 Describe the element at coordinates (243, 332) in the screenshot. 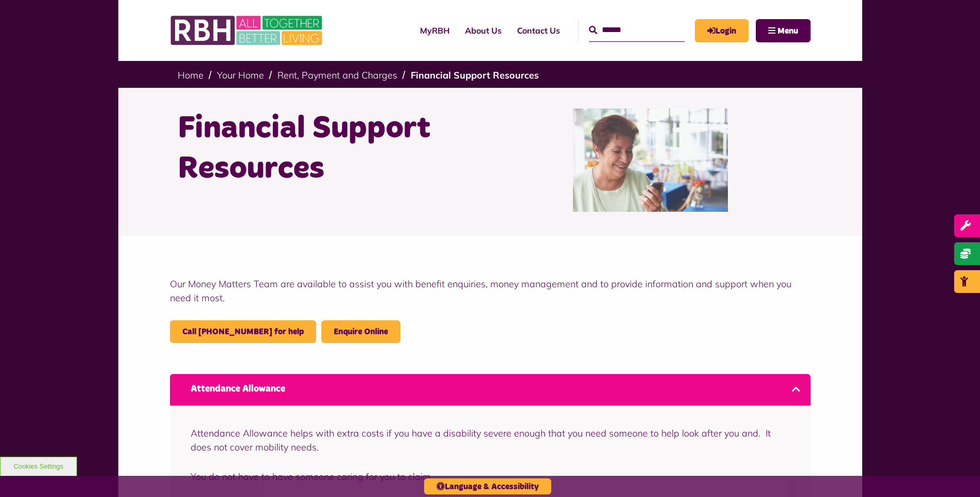

I see `a: call 0800 027 7769` at that location.